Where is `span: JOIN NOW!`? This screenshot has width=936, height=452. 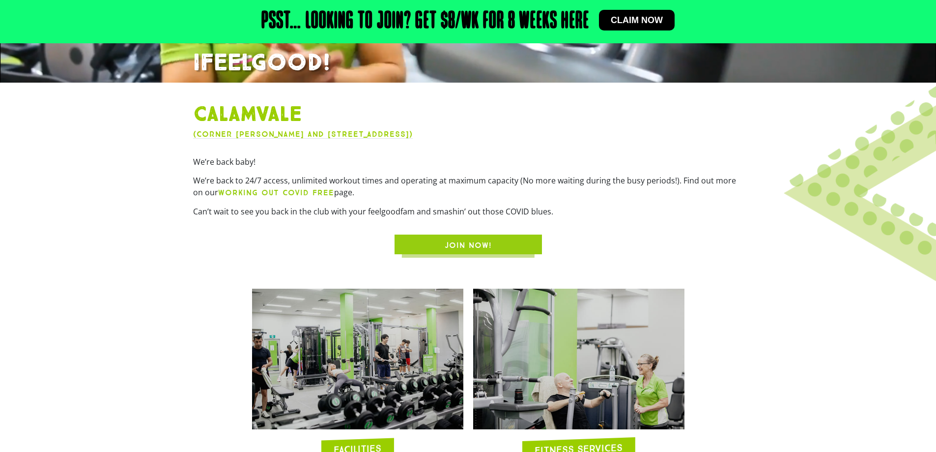
span: JOIN NOW! is located at coordinates (468, 245).